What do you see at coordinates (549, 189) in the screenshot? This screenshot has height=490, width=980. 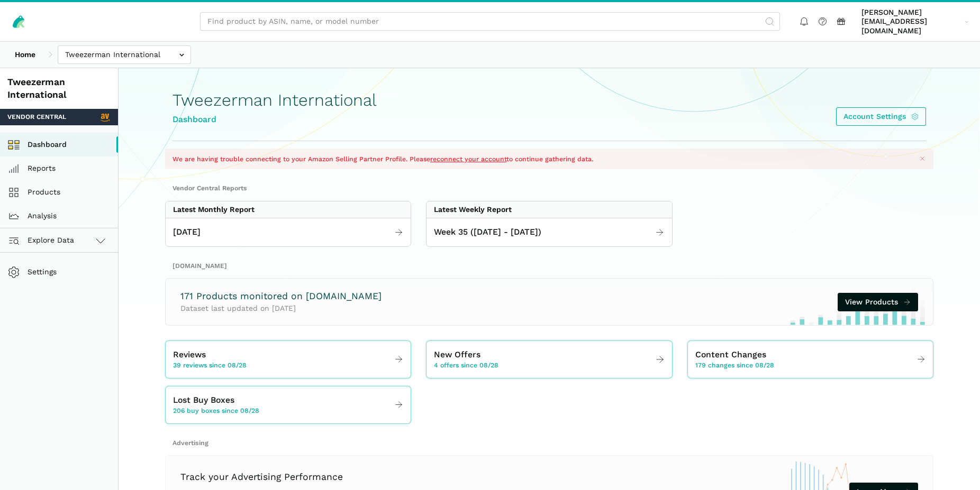 I see `h2: Vendor Central Reports` at bounding box center [549, 189].